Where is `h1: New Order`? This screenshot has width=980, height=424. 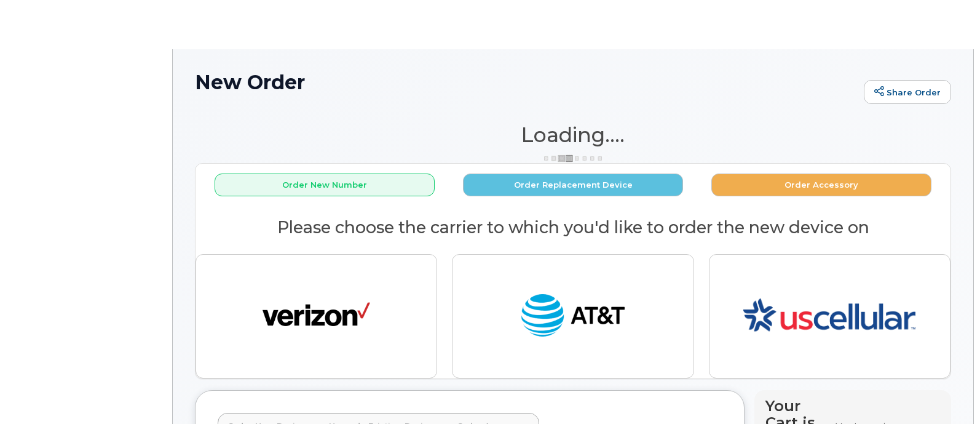
h1: New Order is located at coordinates (526, 82).